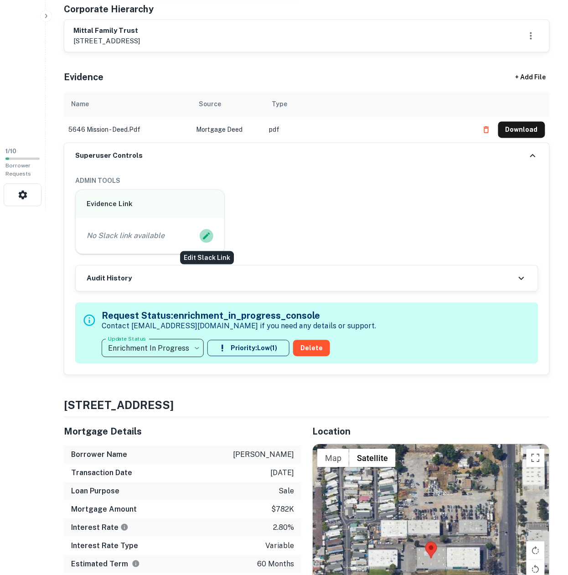 Image resolution: width=568 pixels, height=575 pixels. I want to click on h6: mittal family trust, so click(107, 31).